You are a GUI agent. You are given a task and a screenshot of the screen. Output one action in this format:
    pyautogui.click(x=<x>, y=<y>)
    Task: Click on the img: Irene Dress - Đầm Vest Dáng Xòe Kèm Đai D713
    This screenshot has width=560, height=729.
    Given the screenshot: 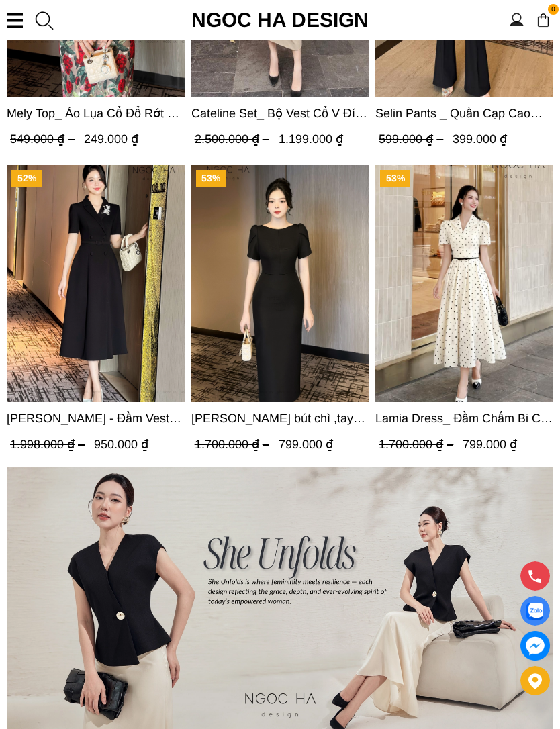 What is the action you would take?
    pyautogui.click(x=95, y=283)
    